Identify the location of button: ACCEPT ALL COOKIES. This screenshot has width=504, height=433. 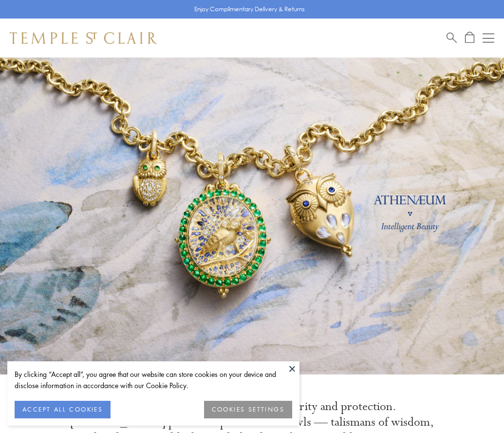
(63, 409).